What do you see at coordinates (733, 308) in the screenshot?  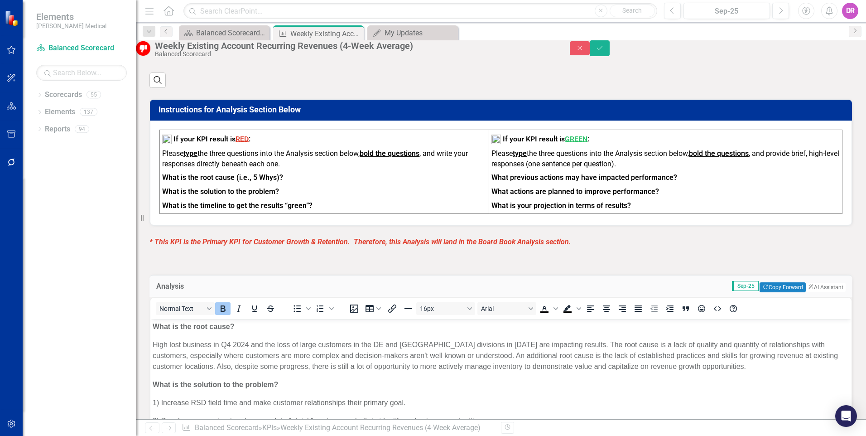 I see `button: Help` at bounding box center [733, 308].